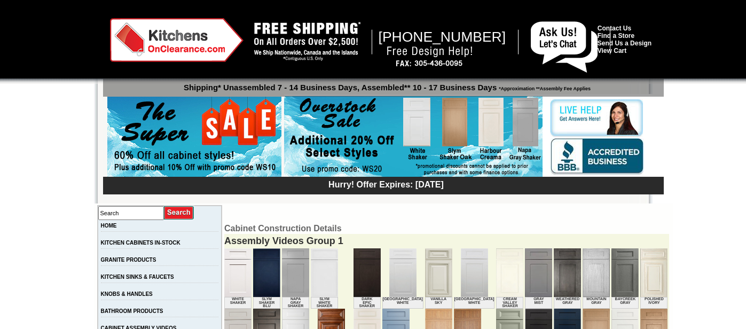 The width and height of the screenshot is (746, 329). What do you see at coordinates (386, 85) in the screenshot?
I see `p: Shipping* Unassembled 7 - 14 Business Days, Assembled** 10 - 17 Business Days` at bounding box center [386, 85].